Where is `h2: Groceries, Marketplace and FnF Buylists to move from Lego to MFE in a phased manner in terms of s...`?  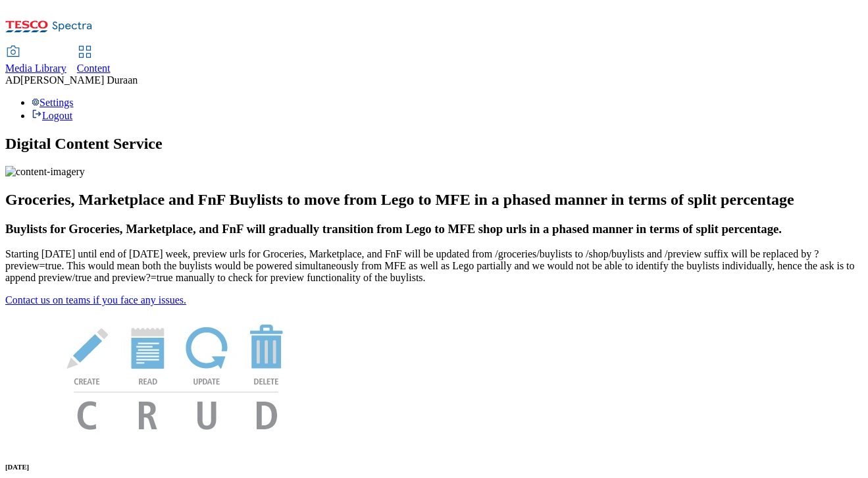 h2: Groceries, Marketplace and FnF Buylists to move from Lego to MFE in a phased manner in terms of s... is located at coordinates (434, 200).